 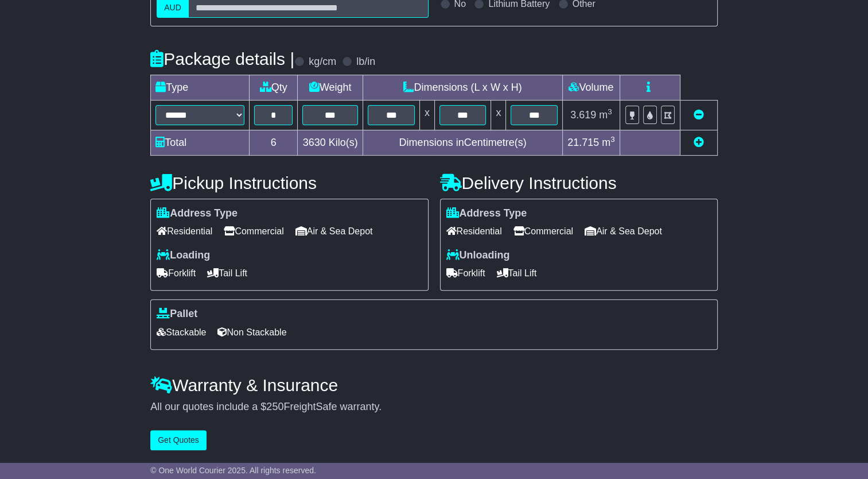 What do you see at coordinates (330, 87) in the screenshot?
I see `td: Weight` at bounding box center [330, 87].